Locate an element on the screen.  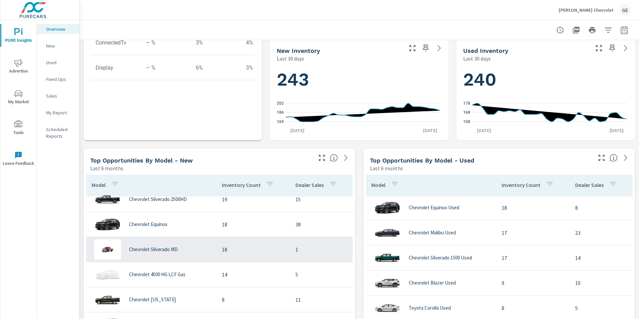
p: 11 is located at coordinates (323, 299).